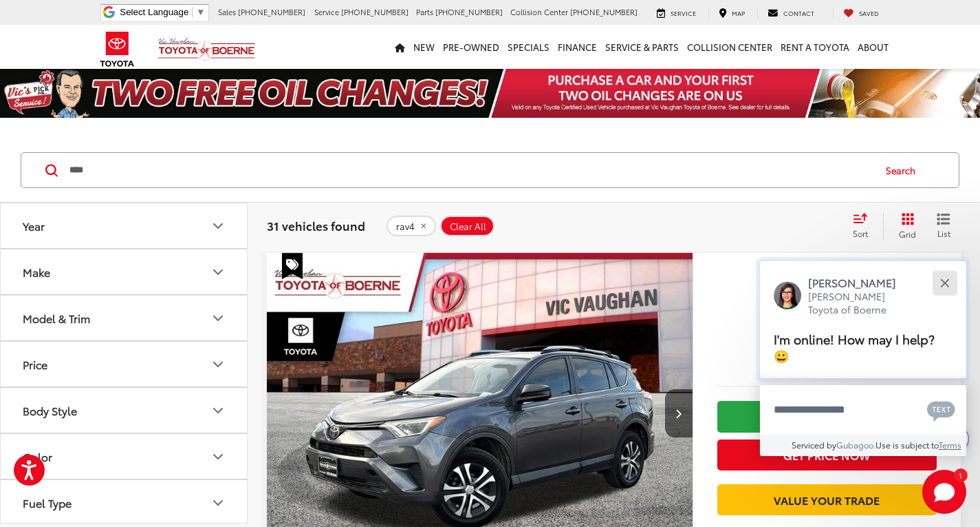 Image resolution: width=980 pixels, height=527 pixels. What do you see at coordinates (945, 492) in the screenshot?
I see `button: Toggle Chat Window` at bounding box center [945, 492].